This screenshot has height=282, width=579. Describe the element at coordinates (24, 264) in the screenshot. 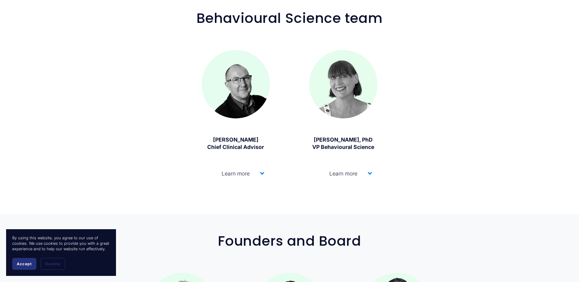

I see `span: Accept` at that location.